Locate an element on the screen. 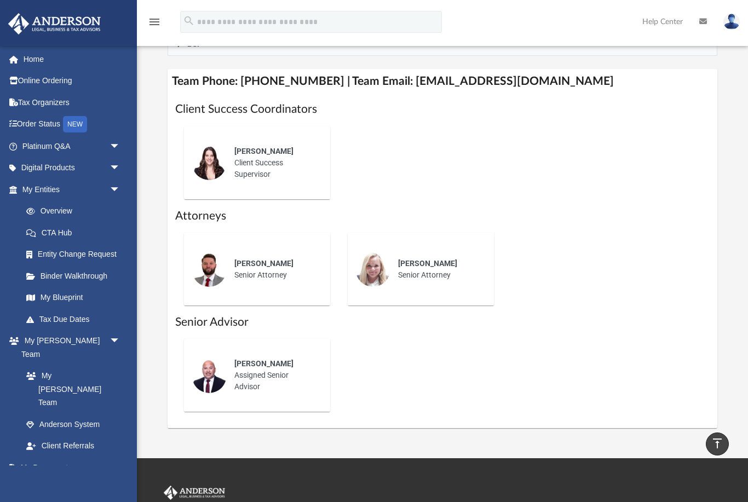 This screenshot has width=748, height=502. a: Overview is located at coordinates (76, 211).